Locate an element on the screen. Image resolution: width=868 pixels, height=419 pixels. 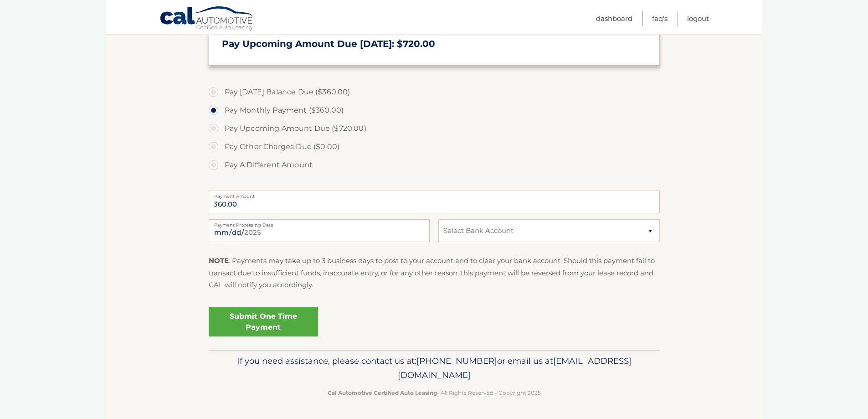
p: If you need assistance, please contact us at: or email us at is located at coordinates (434, 368).